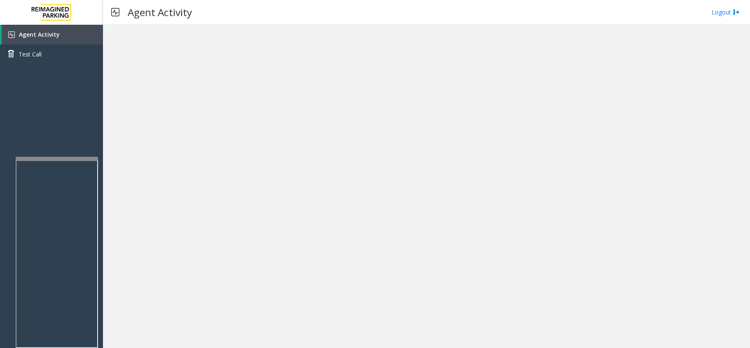 Image resolution: width=750 pixels, height=348 pixels. Describe the element at coordinates (12, 35) in the screenshot. I see `img: 'icon'` at that location.